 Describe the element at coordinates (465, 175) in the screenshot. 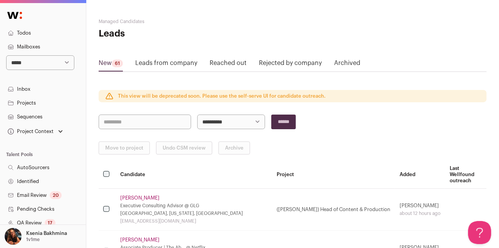

I see `th: Last Wellfound outreach` at that location.